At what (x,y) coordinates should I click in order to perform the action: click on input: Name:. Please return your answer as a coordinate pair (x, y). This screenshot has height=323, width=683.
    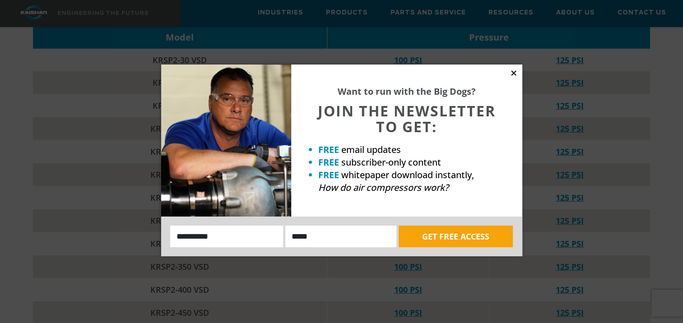
    Looking at the image, I should click on (227, 236).